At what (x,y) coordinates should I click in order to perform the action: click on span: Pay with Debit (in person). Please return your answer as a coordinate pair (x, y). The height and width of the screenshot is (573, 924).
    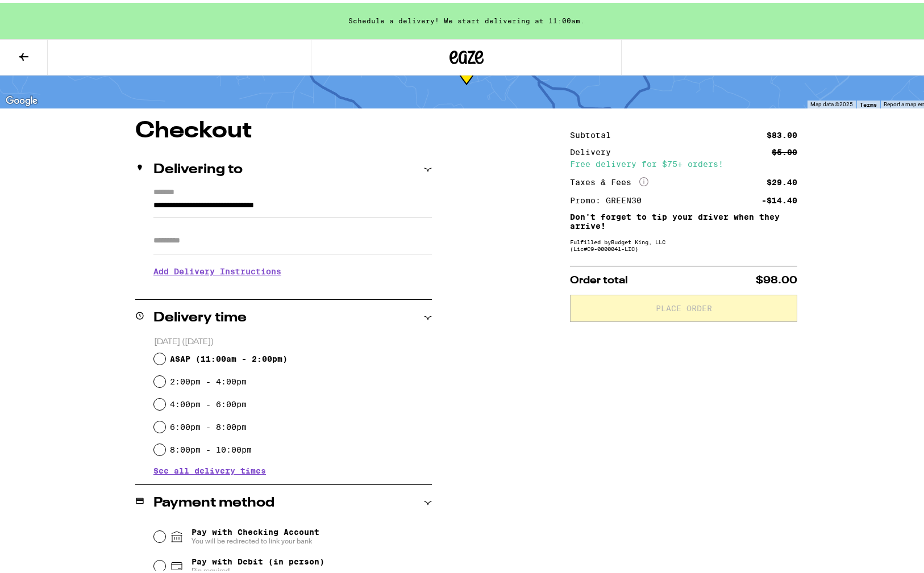
    Looking at the image, I should click on (258, 559).